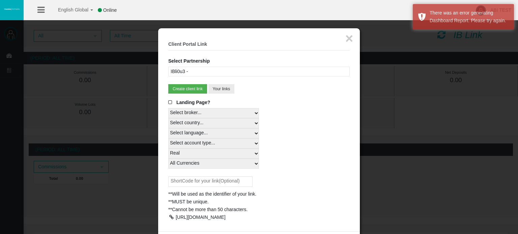 The height and width of the screenshot is (234, 518). Describe the element at coordinates (189, 61) in the screenshot. I see `label: Select Partnership` at that location.